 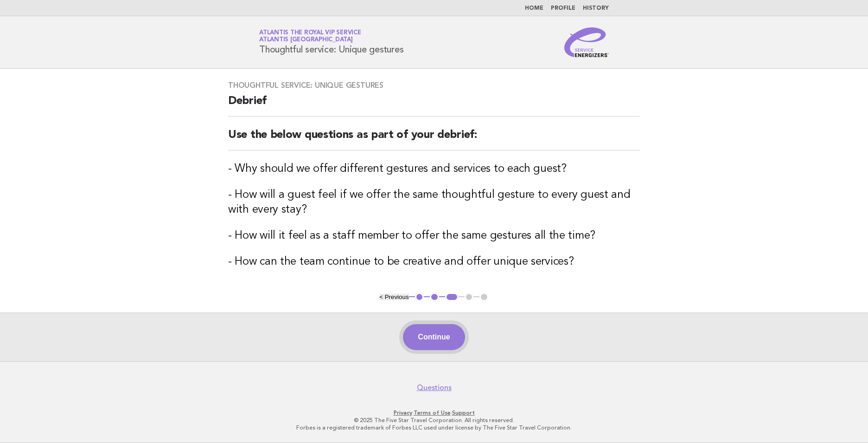 What do you see at coordinates (434, 169) in the screenshot?
I see `h3: - Why should we offer different gestures and services to each guest?` at bounding box center [434, 169].